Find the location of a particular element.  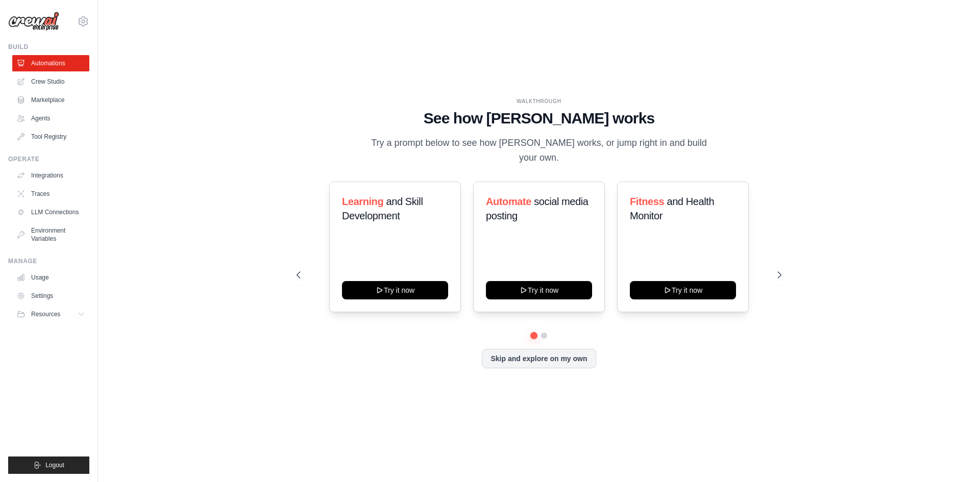

span: Learning is located at coordinates (362, 201).